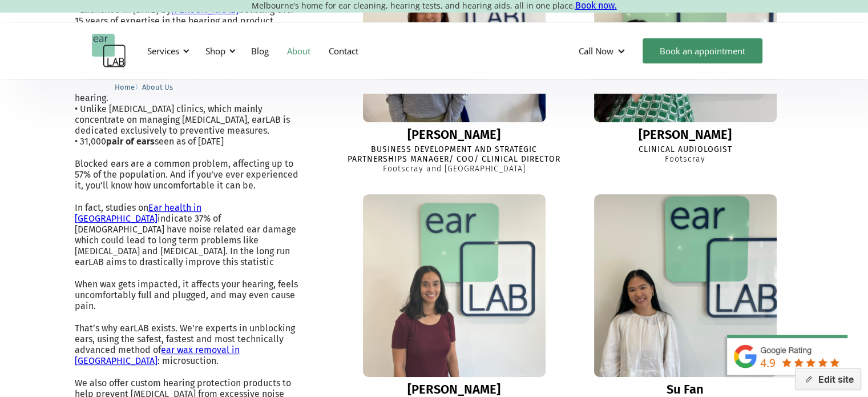  I want to click on div: Su Fan, so click(685, 389).